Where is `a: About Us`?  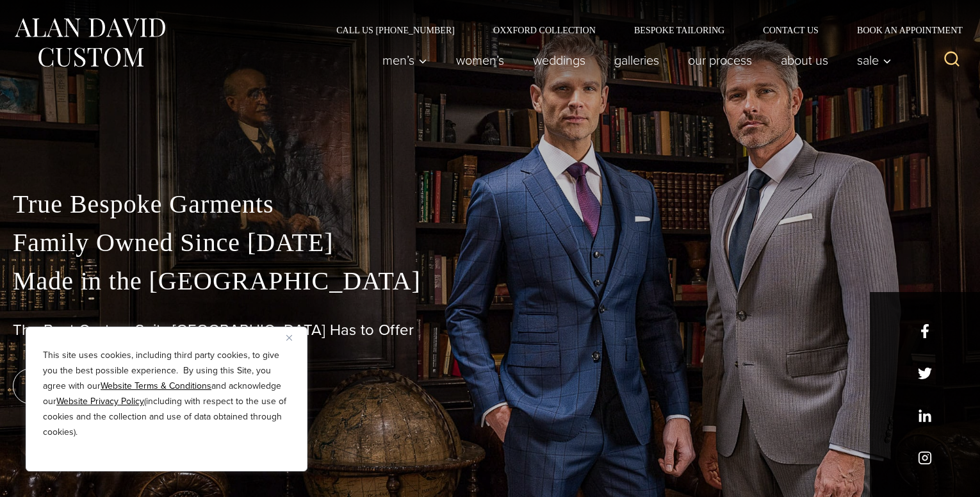
a: About Us is located at coordinates (804, 60).